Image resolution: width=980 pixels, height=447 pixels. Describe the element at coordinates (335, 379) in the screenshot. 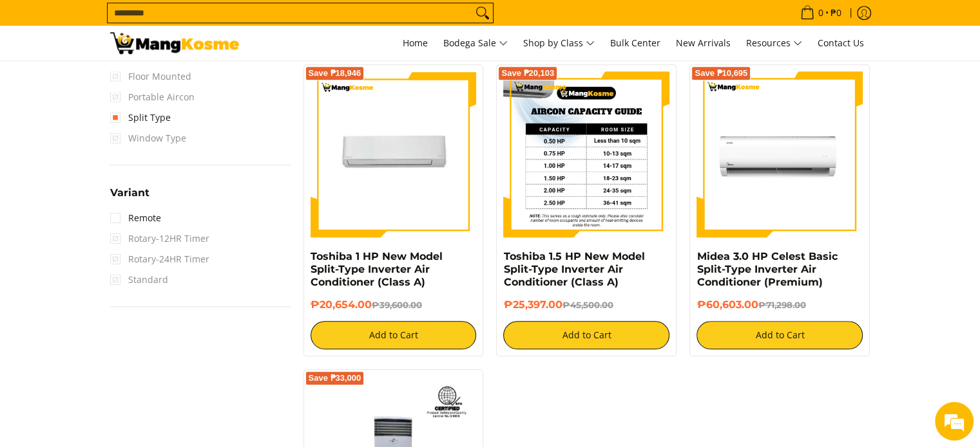

I see `span: Save ₱33,000` at that location.